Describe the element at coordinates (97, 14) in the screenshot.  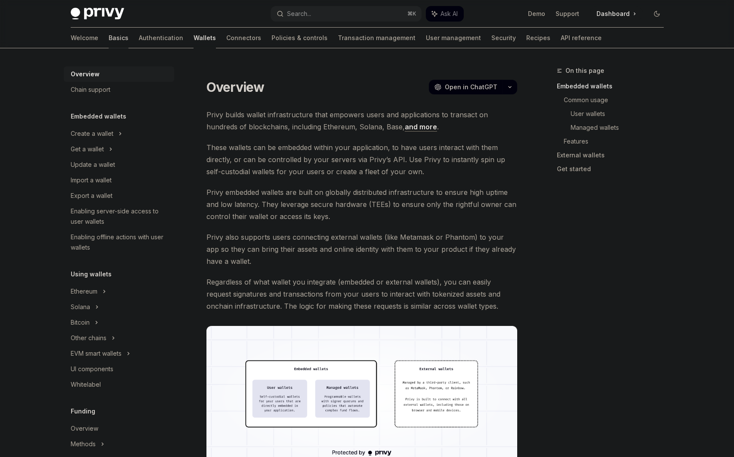
I see `img: dark logo` at that location.